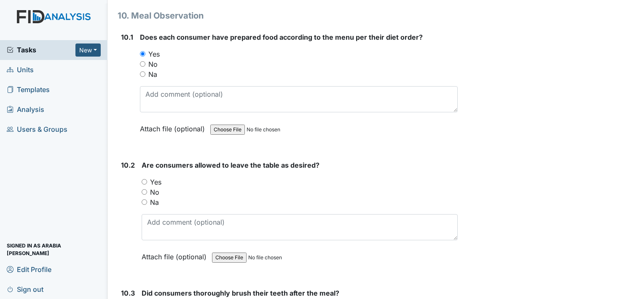  I want to click on span: Edit Profile, so click(29, 269).